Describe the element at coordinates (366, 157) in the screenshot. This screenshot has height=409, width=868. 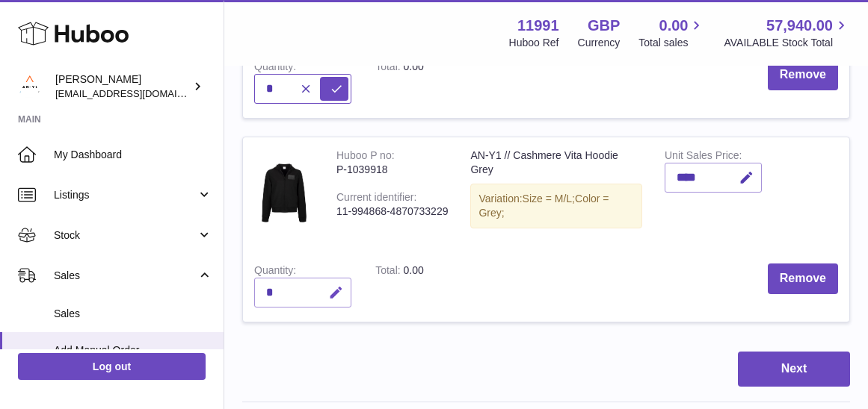
I see `div: Huboo P no` at that location.